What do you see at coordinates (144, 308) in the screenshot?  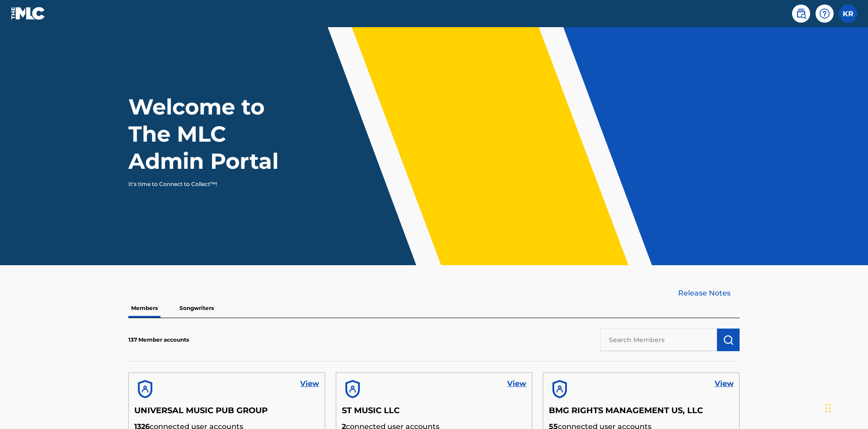 I see `p: Members` at bounding box center [144, 308].